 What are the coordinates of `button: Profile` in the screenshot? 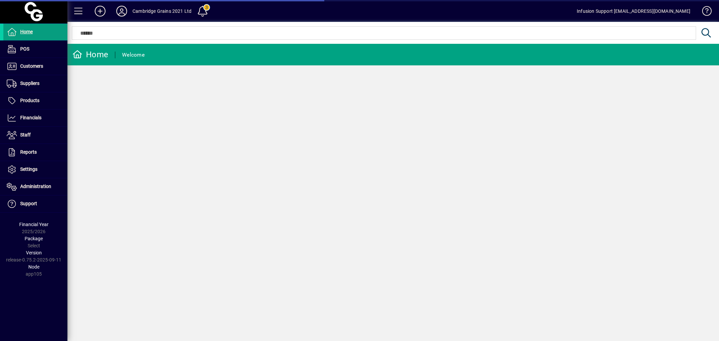 It's located at (122, 11).